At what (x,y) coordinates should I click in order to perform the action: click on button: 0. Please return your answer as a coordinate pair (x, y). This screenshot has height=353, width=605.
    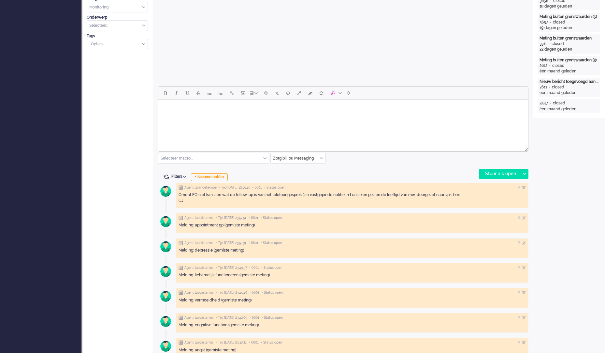
    Looking at the image, I should click on (349, 93).